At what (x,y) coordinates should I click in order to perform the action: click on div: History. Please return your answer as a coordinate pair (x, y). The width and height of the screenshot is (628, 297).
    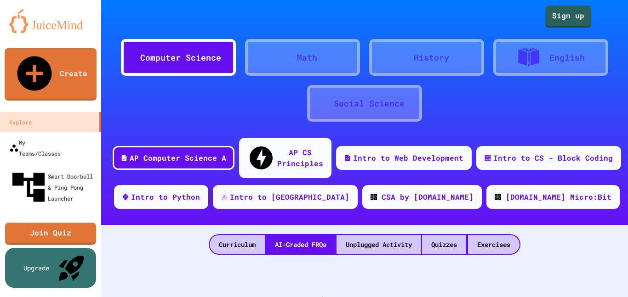
    Looking at the image, I should click on (431, 57).